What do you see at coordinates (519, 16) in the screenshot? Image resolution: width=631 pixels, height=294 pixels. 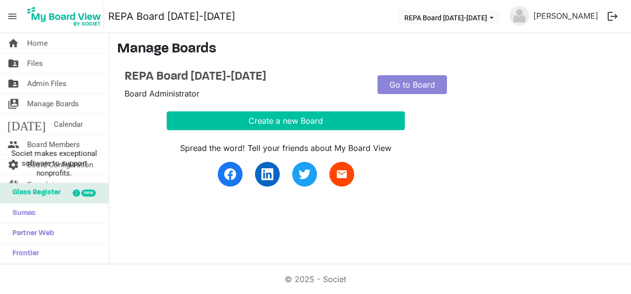 I see `img: no-profile-picture.svg` at bounding box center [519, 16].